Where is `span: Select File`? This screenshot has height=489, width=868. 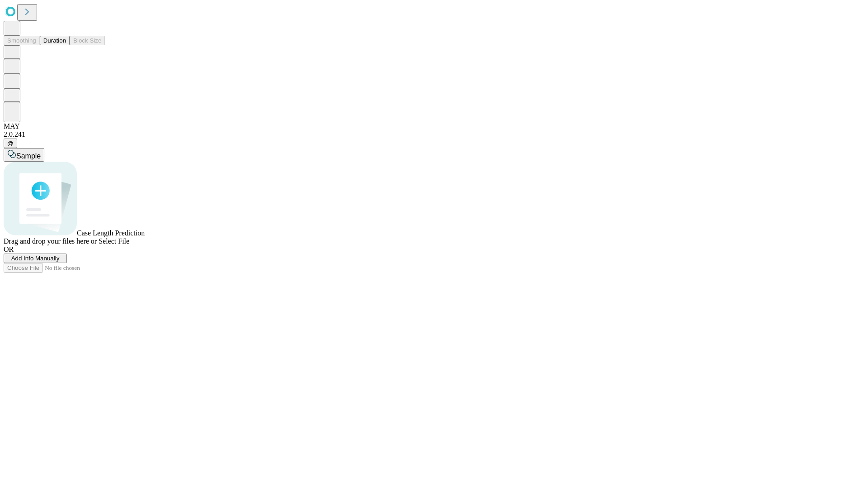
span: Select File is located at coordinates (114, 241).